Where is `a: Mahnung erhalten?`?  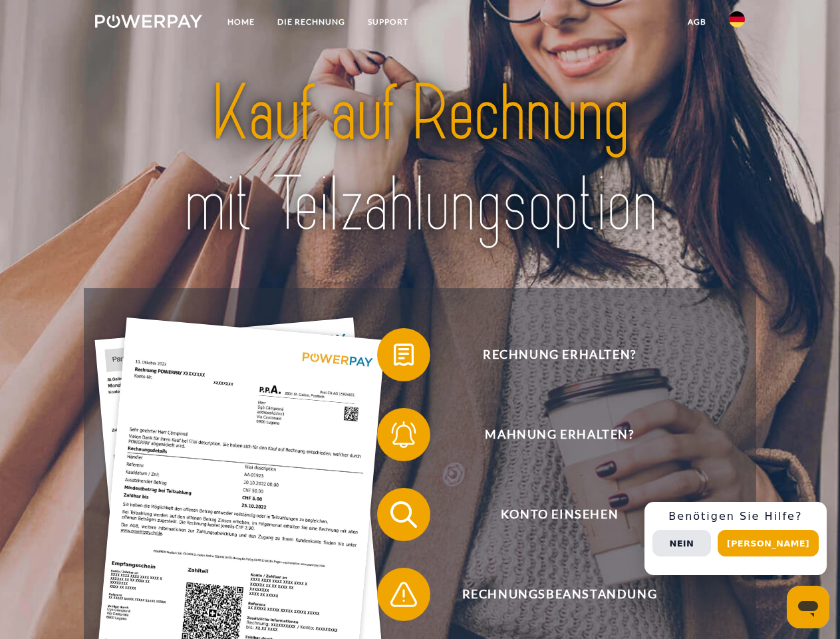
a: Mahnung erhalten? is located at coordinates (550, 435).